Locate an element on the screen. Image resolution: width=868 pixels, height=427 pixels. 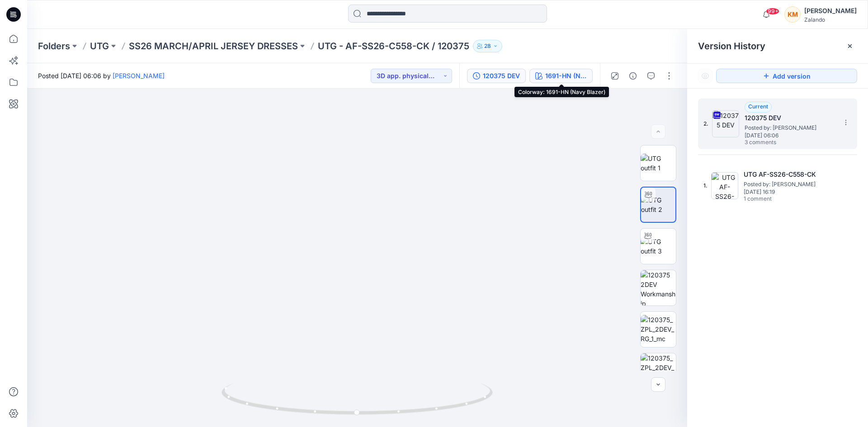
button: Add version is located at coordinates (787, 76).